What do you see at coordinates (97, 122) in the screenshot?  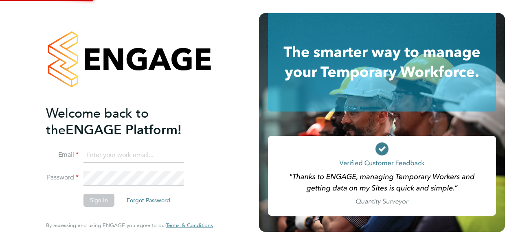 I see `span: Welcome back to the` at bounding box center [97, 122].